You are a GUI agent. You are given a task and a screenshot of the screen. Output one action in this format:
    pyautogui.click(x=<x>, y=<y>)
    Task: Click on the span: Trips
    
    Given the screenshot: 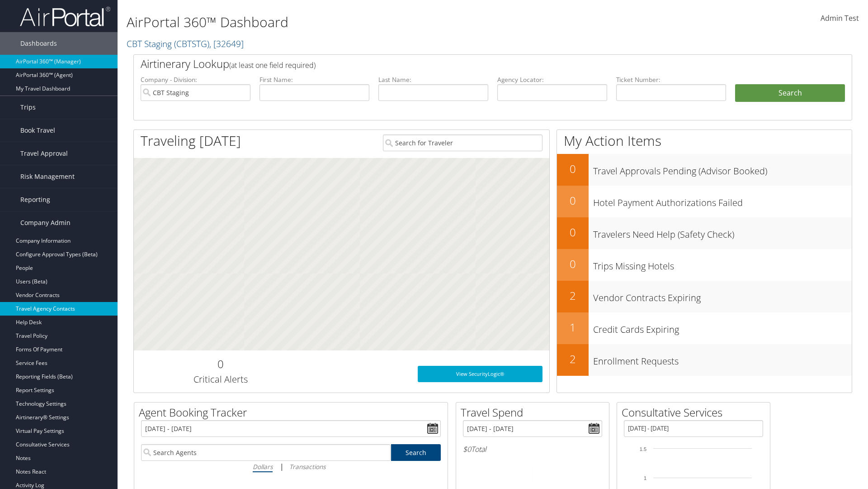 What is the action you would take?
    pyautogui.click(x=28, y=107)
    